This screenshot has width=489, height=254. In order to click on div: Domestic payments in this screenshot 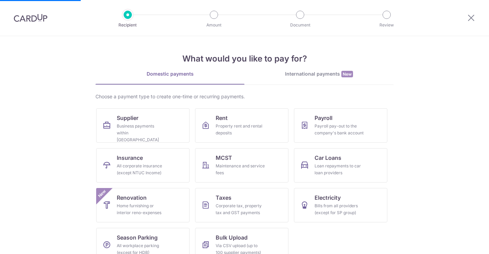, I will do `click(170, 74)`.